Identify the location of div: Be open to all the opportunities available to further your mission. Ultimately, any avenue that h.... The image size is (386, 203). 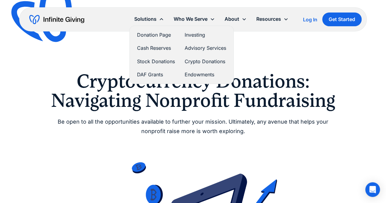
(193, 126).